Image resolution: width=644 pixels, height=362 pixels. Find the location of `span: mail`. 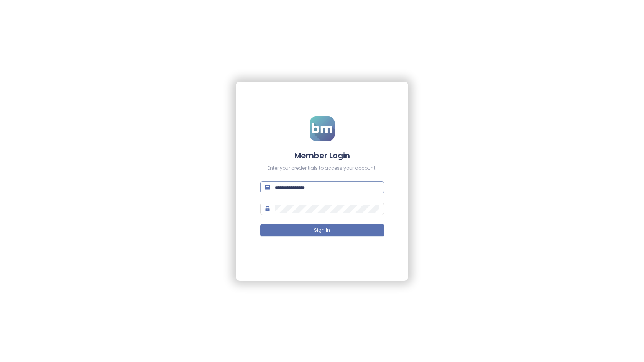

span: mail is located at coordinates (268, 187).